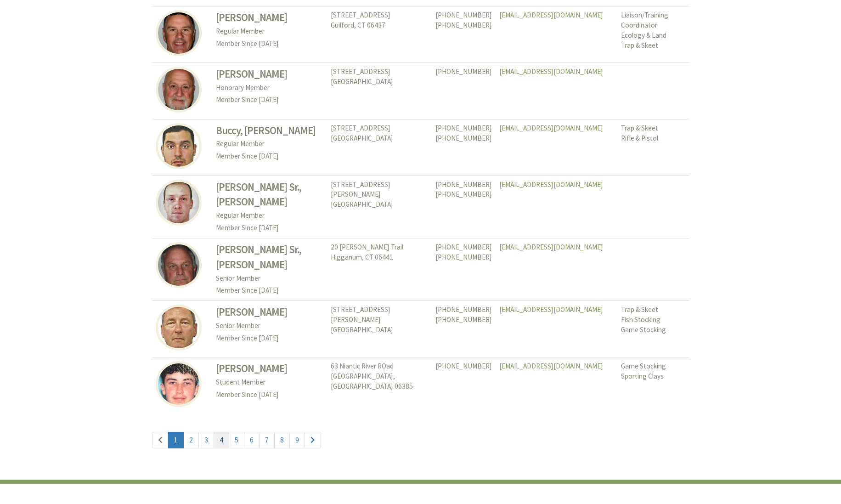 The height and width of the screenshot is (504, 841). What do you see at coordinates (420, 440) in the screenshot?
I see `nav: Page Navigation` at bounding box center [420, 440].